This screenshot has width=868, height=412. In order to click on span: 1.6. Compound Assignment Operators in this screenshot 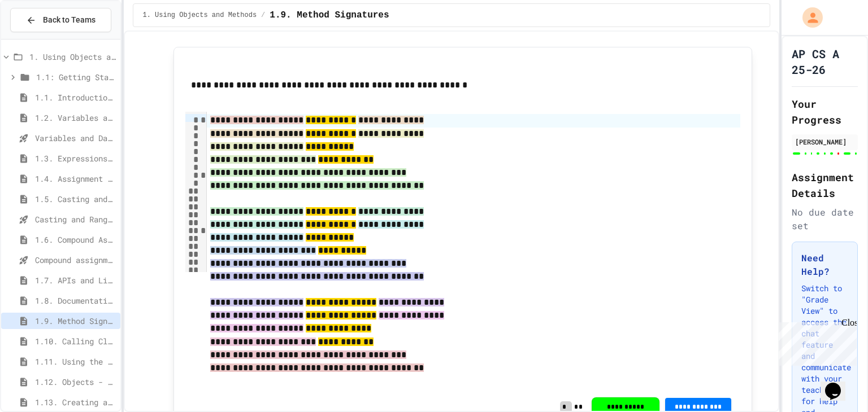, I will do `click(75, 239)`.